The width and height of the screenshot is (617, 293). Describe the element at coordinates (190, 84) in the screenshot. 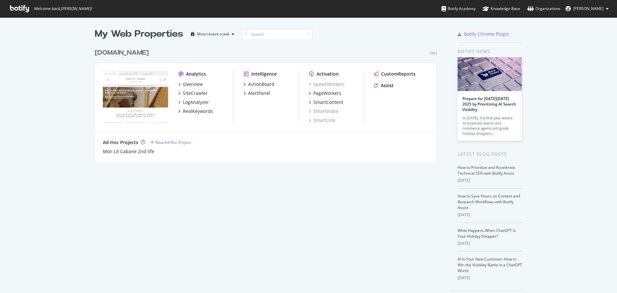

I see `a: Overview` at that location.